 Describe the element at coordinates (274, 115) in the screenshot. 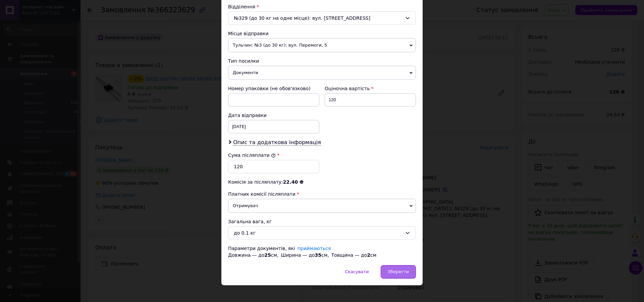

I see `div: Дата відправки` at that location.